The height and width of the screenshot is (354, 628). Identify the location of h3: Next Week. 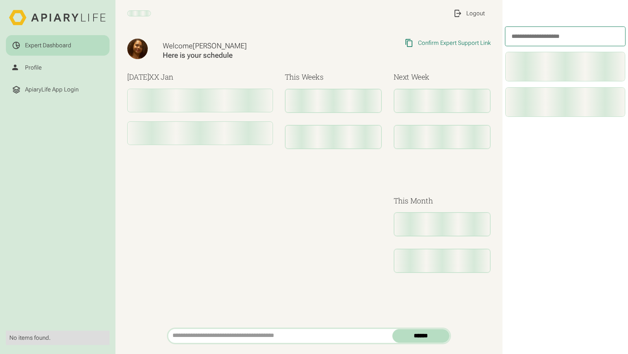
(442, 77).